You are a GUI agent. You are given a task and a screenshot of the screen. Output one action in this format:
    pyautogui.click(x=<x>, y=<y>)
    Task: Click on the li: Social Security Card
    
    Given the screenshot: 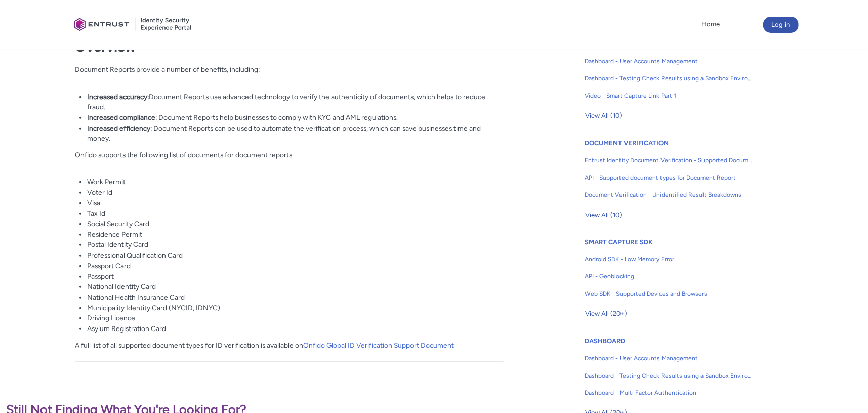 What is the action you would take?
    pyautogui.click(x=295, y=224)
    